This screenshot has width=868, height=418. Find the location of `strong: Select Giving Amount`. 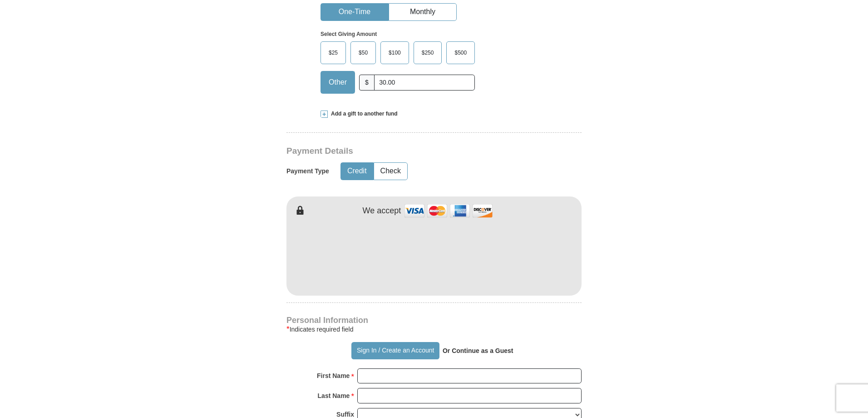

strong: Select Giving Amount is located at coordinates (349, 34).